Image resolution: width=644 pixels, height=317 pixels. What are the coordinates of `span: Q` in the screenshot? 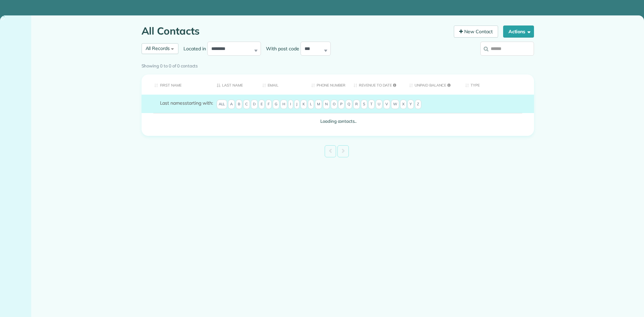 It's located at (349, 104).